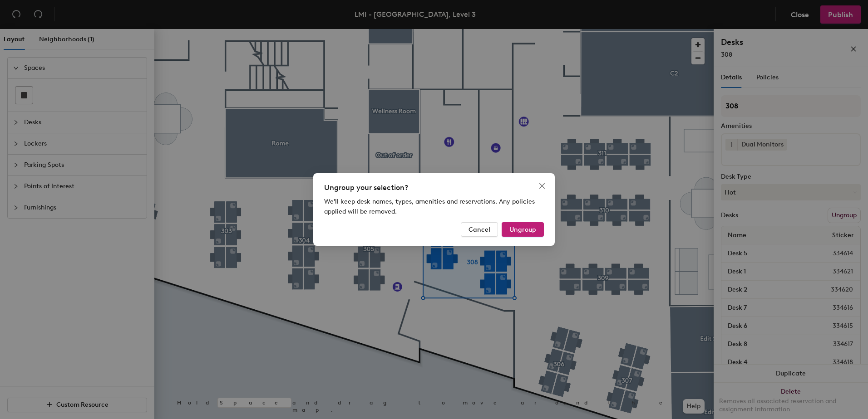  I want to click on span: We'll keep desk names, types, amenities and reservations. Any policies applied will be removed., so click(429, 206).